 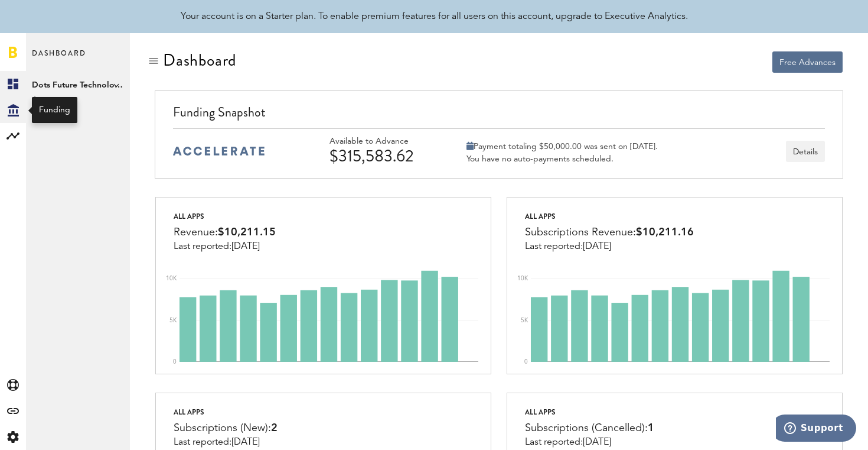 I want to click on button: Details, so click(x=805, y=152).